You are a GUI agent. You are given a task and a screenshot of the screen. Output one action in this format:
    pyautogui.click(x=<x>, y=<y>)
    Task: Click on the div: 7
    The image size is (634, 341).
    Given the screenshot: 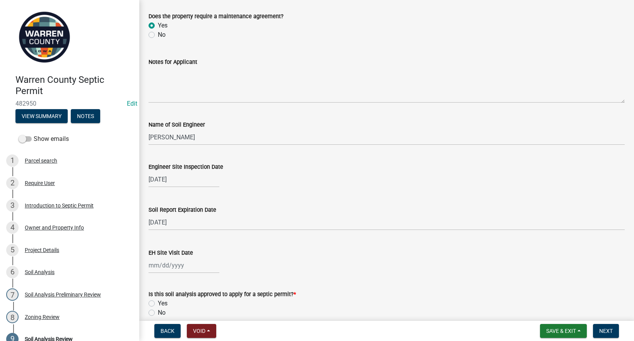 What is the action you would take?
    pyautogui.click(x=12, y=294)
    